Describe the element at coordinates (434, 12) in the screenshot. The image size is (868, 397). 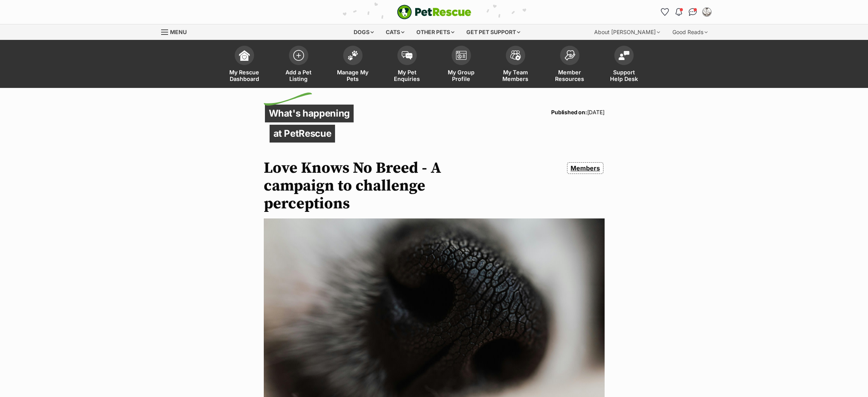
I see `a: PetRescue` at that location.